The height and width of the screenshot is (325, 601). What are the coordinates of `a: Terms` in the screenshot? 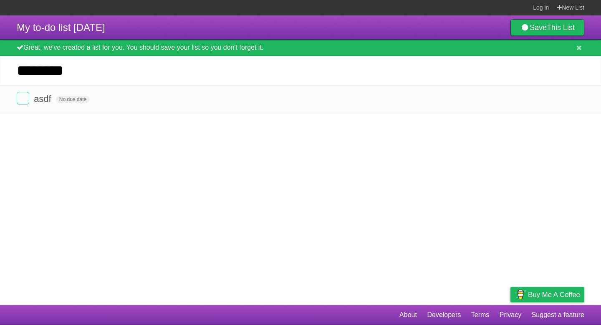 It's located at (480, 315).